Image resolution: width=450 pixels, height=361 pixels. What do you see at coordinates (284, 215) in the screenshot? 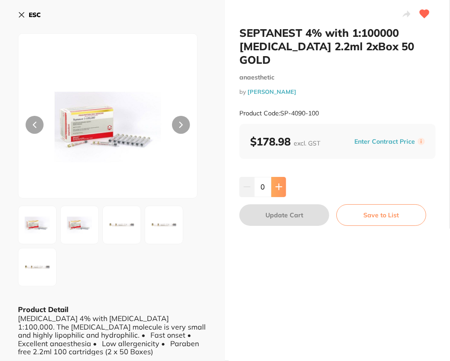
I see `button: Update Cart` at bounding box center [284, 215].